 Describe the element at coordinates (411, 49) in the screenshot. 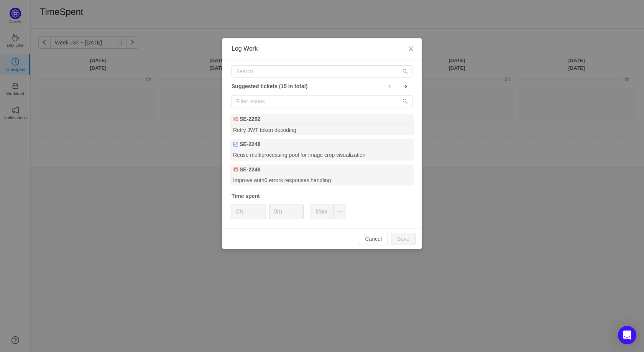

I see `i: icon: close` at that location.